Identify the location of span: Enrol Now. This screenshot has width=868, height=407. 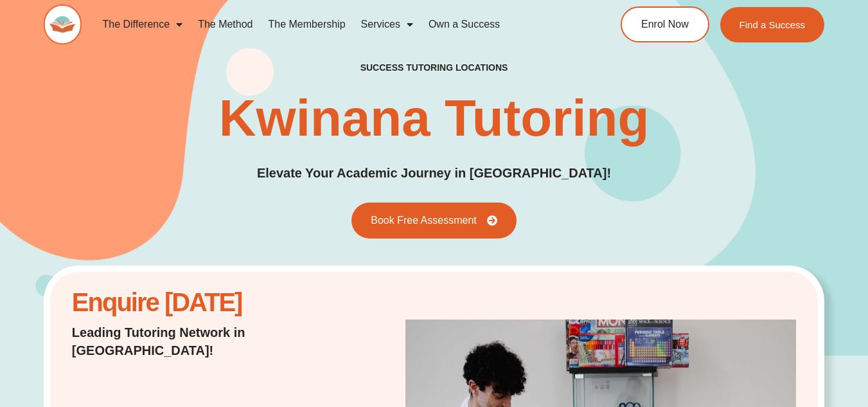
(665, 24).